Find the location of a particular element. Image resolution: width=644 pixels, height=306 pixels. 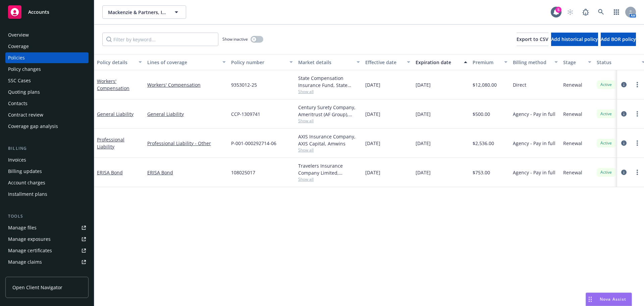

div: Effective date is located at coordinates (384, 62).